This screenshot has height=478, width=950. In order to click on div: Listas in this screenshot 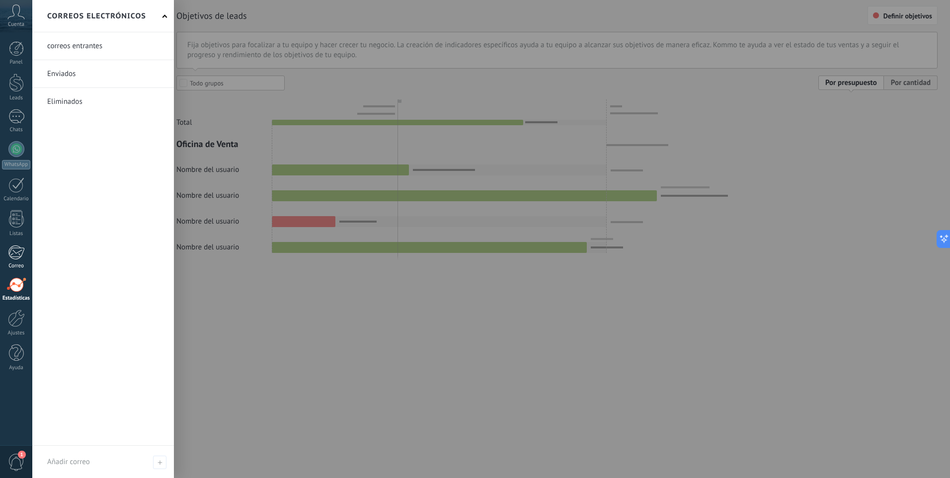, I will do `click(16, 233)`.